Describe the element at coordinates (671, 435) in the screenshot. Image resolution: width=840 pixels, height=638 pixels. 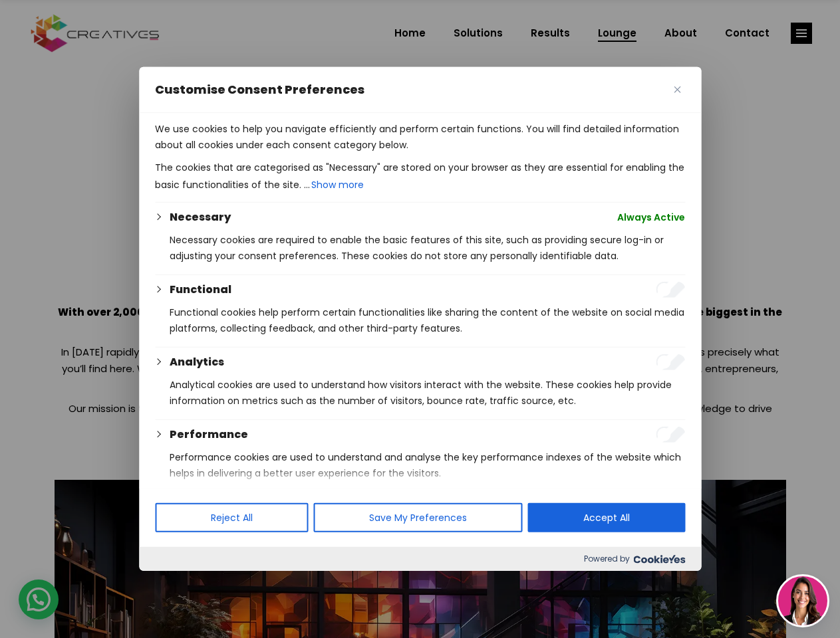
I see `input: Enable Performance` at that location.